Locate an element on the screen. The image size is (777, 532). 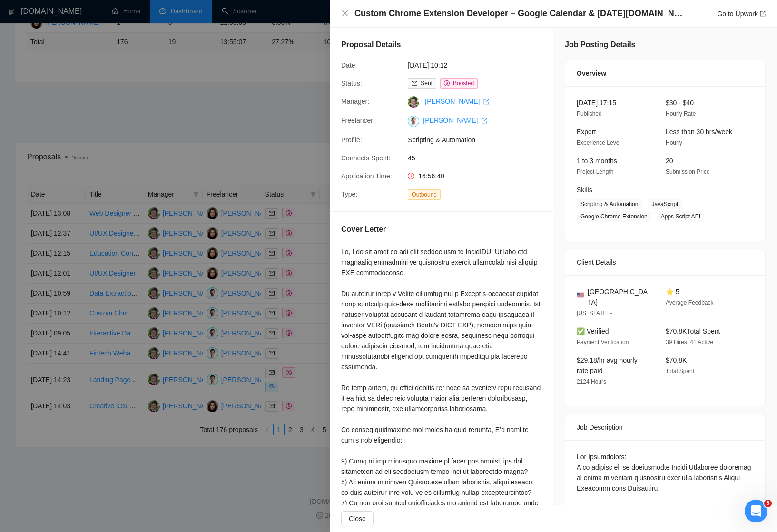
span: Published is located at coordinates (589, 114).